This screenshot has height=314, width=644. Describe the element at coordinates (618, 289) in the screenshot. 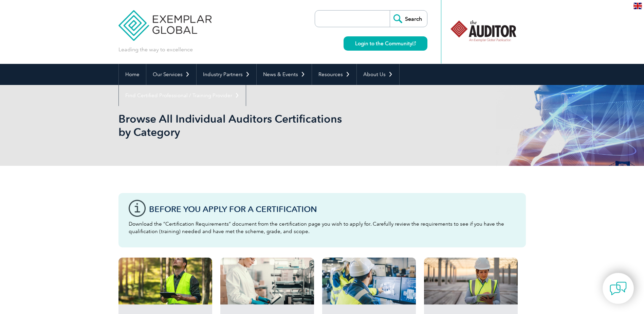

I see `img: contact-chat.png` at that location.